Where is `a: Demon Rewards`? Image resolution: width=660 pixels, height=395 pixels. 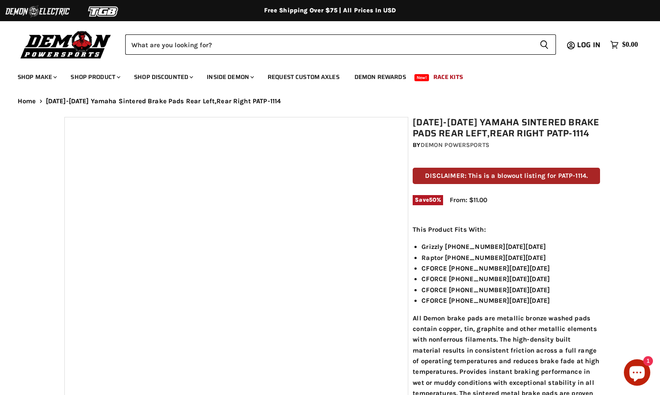
a: Demon Rewards is located at coordinates (380, 77).